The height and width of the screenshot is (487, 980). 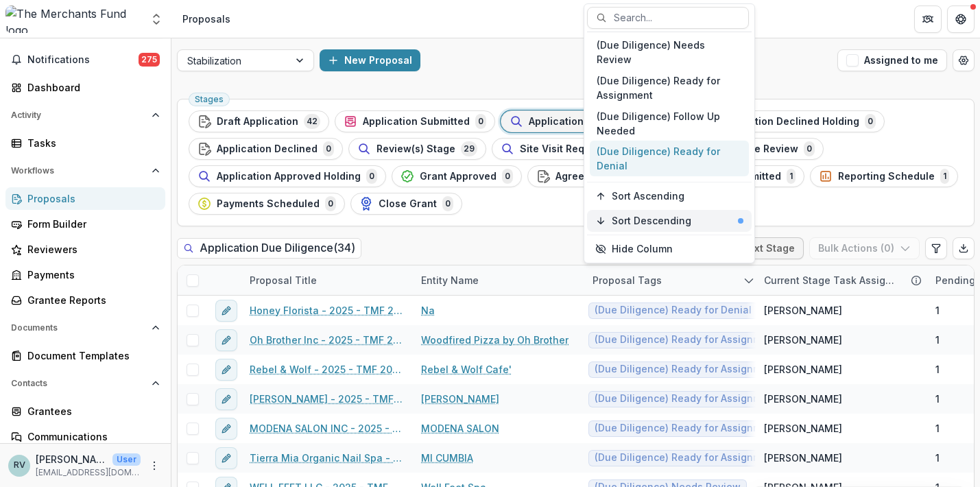 What do you see at coordinates (85, 87) in the screenshot?
I see `a: Dashboard` at bounding box center [85, 87].